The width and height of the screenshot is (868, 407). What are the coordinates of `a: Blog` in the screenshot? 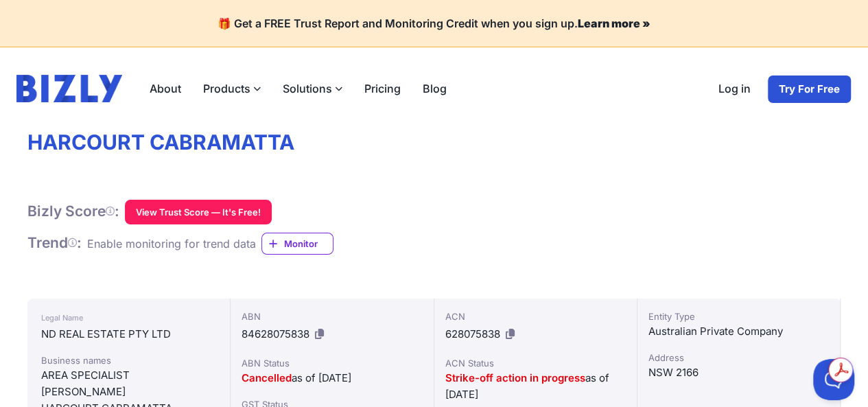 It's located at (434, 88).